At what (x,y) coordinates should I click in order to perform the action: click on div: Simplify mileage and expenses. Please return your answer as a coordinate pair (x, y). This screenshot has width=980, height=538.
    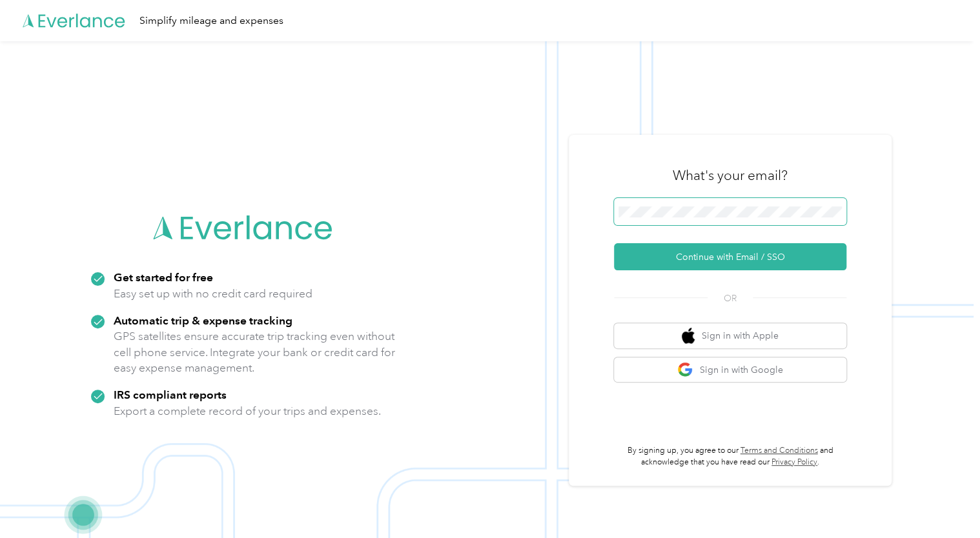
    Looking at the image, I should click on (211, 21).